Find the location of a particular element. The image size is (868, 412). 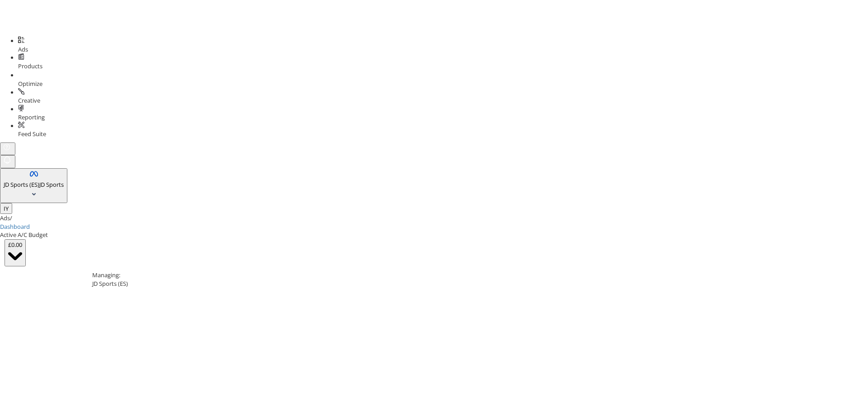

span: Feed Suite is located at coordinates (32, 133).